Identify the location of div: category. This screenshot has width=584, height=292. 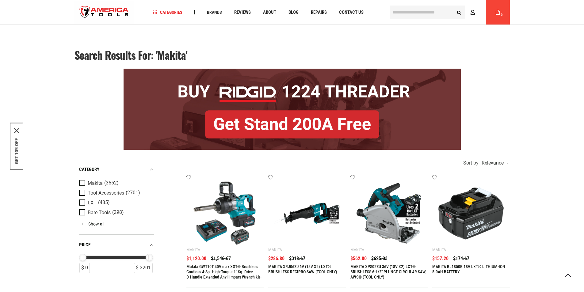
(117, 170).